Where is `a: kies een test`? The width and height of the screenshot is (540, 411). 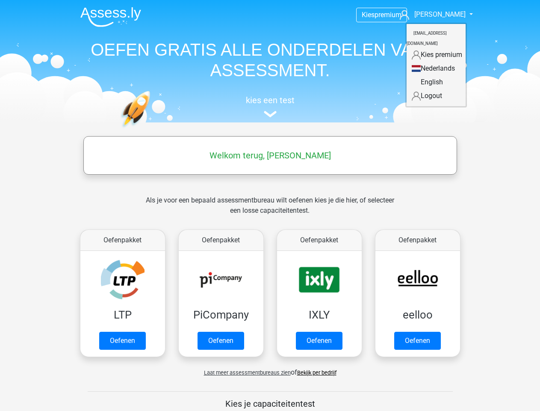
a: kies een test is located at coordinates (270, 106).